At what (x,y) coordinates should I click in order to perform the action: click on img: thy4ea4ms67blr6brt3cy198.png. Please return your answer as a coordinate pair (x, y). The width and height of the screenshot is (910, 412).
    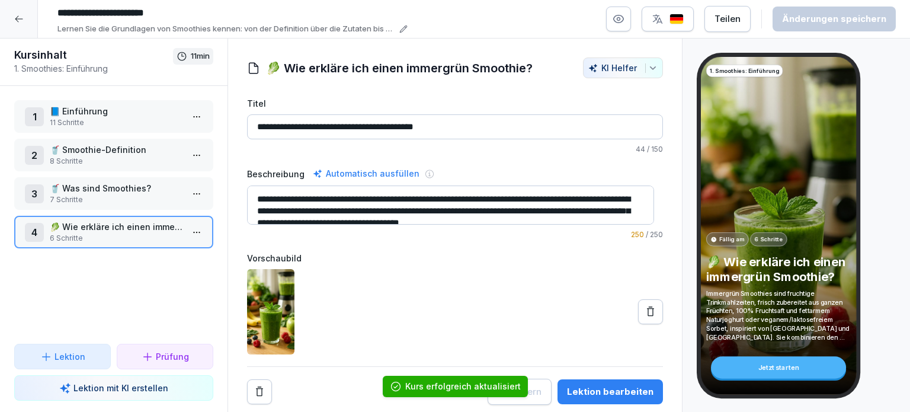
    Looking at the image, I should click on (271, 312).